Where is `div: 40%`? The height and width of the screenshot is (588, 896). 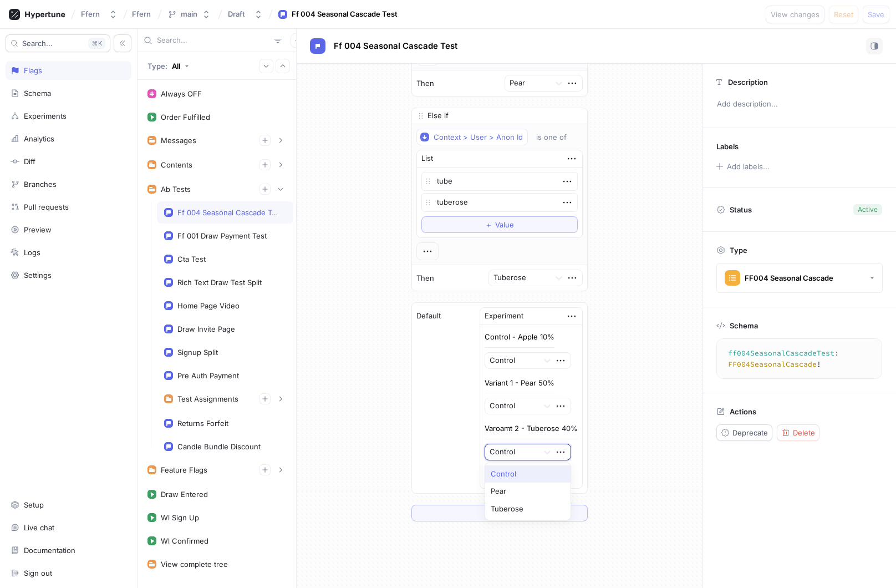
div: 40% is located at coordinates (569, 428).